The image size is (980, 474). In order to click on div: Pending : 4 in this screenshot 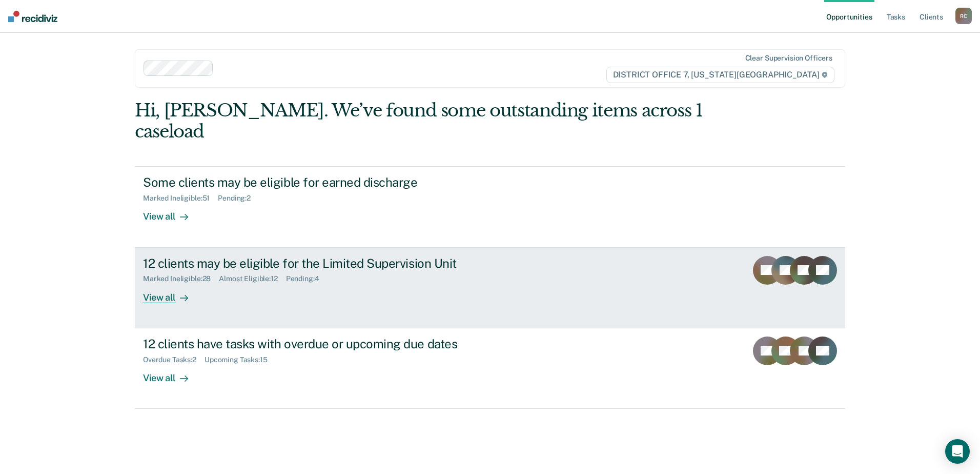, I will do `click(306, 279)`.